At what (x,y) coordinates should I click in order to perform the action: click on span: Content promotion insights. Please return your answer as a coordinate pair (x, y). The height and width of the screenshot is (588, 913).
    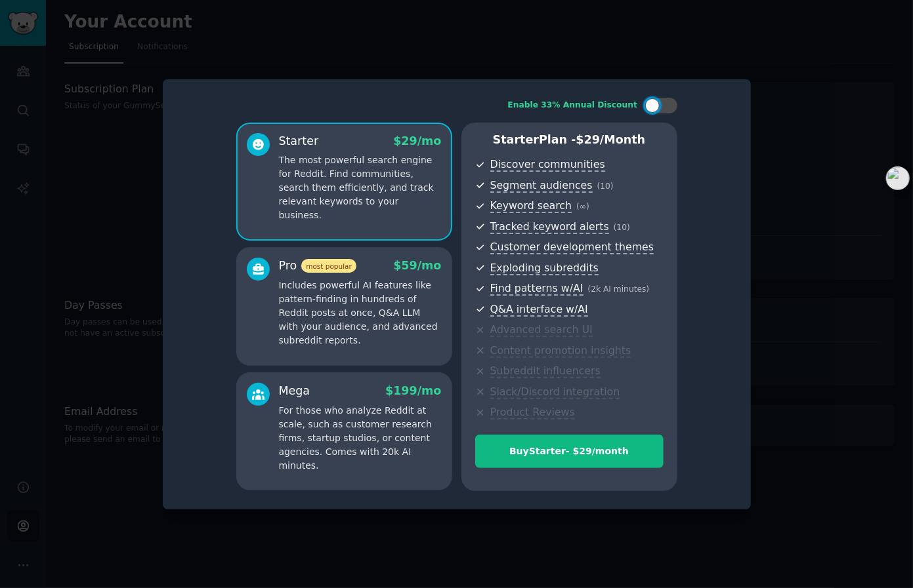
    Looking at the image, I should click on (561, 351).